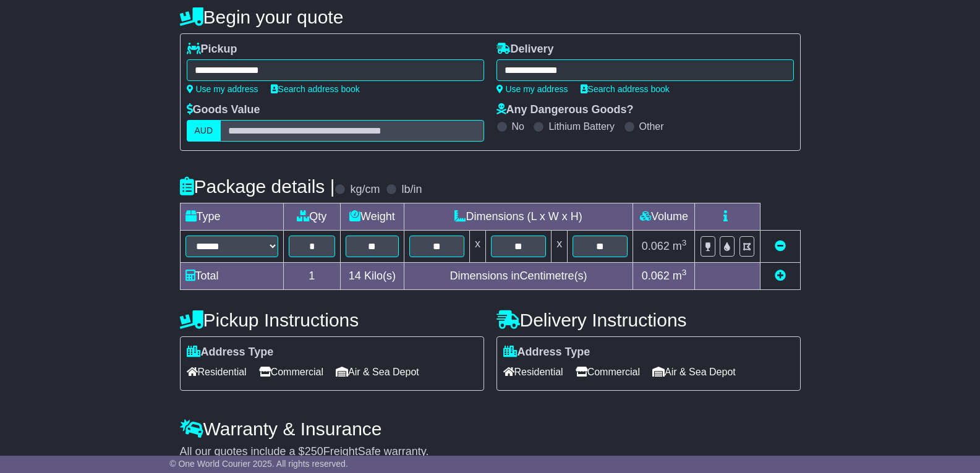  I want to click on label: Pickup, so click(212, 49).